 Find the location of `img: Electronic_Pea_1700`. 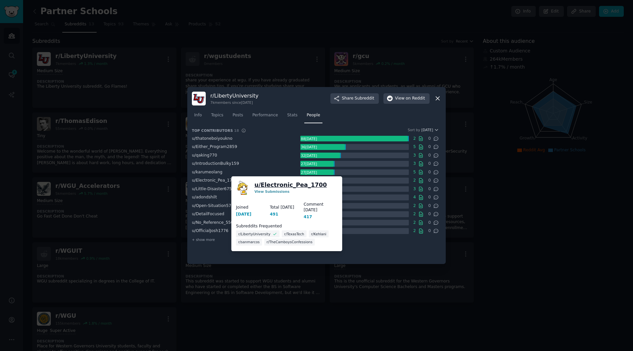

img: Electronic_Pea_1700 is located at coordinates (243, 188).